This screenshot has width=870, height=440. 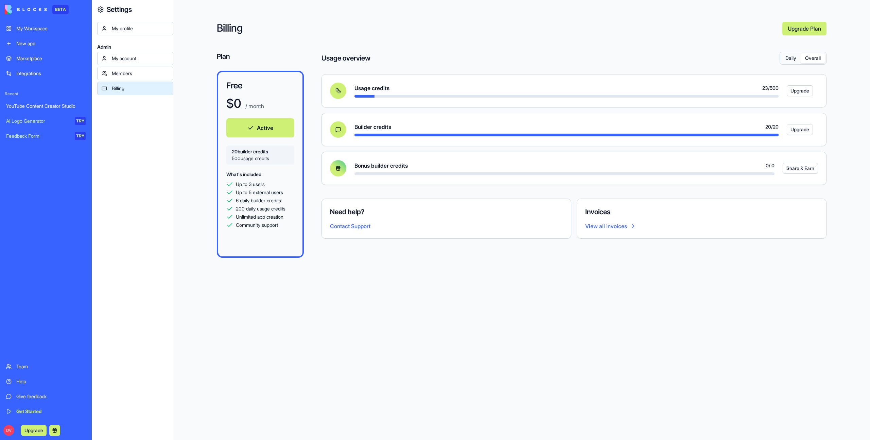 What do you see at coordinates (140, 29) in the screenshot?
I see `div: My profile` at bounding box center [140, 29].